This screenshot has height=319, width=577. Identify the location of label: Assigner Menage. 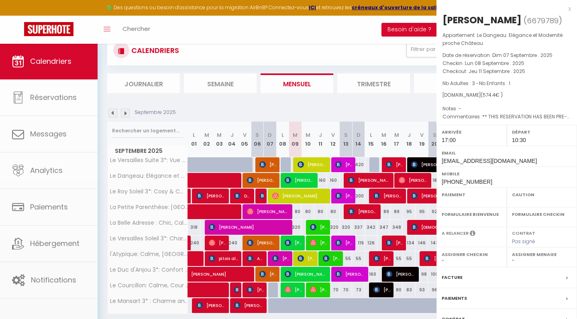
(542, 255).